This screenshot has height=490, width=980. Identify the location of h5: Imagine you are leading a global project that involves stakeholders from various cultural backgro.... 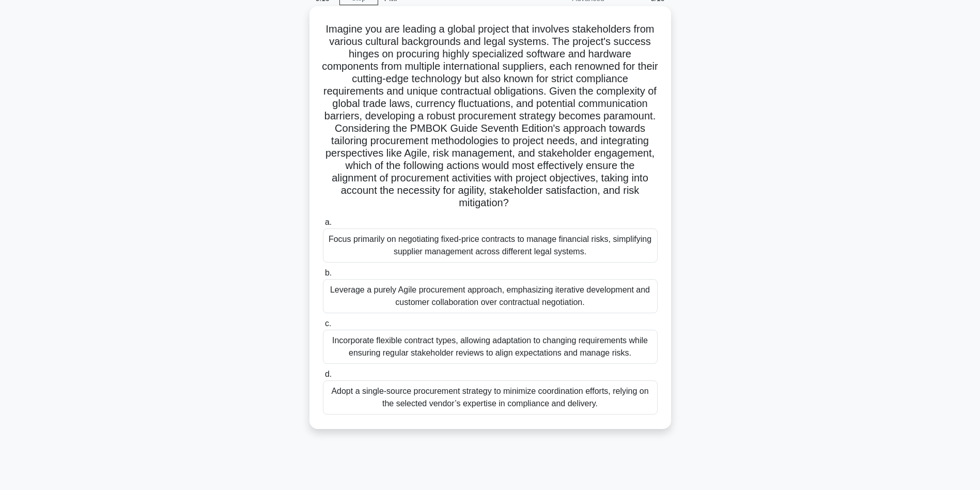
(490, 116).